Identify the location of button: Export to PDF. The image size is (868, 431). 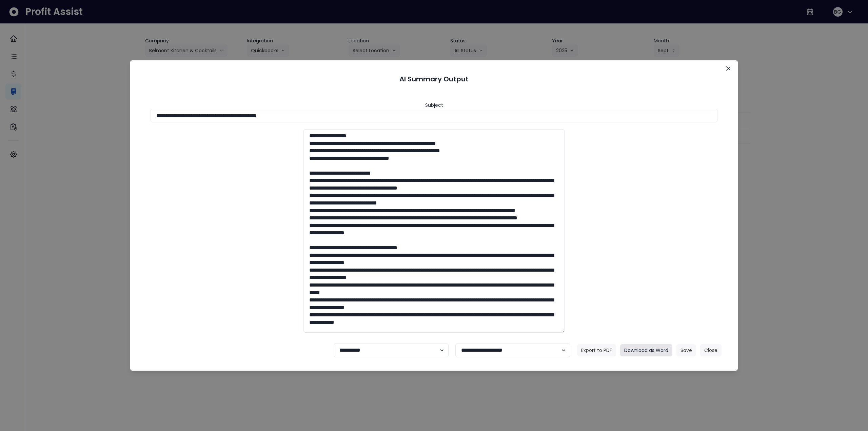
(597, 351).